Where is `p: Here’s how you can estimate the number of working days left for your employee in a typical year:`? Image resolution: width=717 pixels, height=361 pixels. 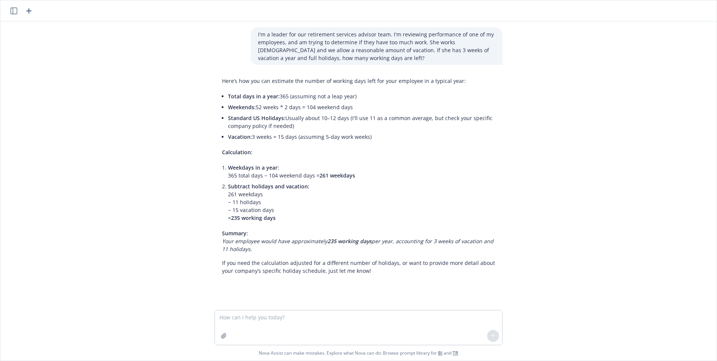
p: Here’s how you can estimate the number of working days left for your employee in a typical year: is located at coordinates (358, 81).